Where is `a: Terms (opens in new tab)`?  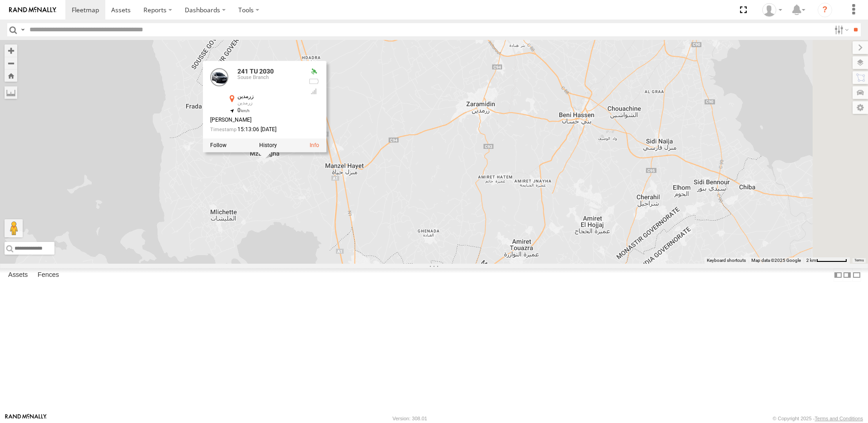 a: Terms (opens in new tab) is located at coordinates (859, 260).